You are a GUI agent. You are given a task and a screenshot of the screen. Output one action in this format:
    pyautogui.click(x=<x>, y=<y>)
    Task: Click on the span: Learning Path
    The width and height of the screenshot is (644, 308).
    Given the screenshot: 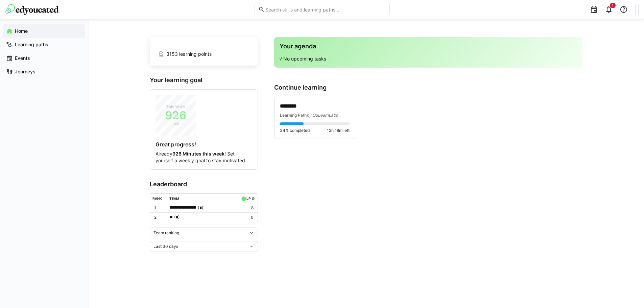 What is the action you would take?
    pyautogui.click(x=293, y=115)
    